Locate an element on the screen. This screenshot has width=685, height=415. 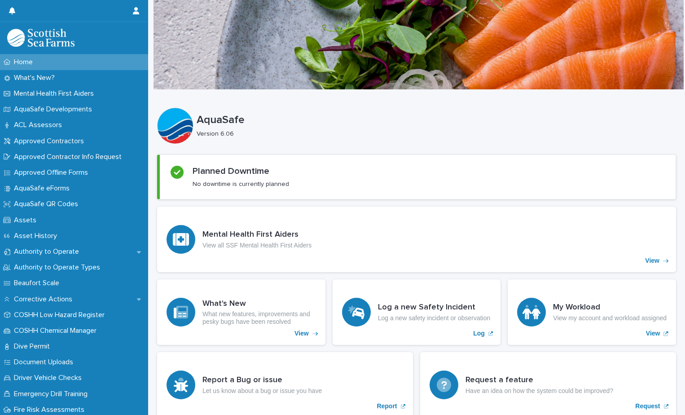
p: Approved Contractor Info Request is located at coordinates (70, 157).